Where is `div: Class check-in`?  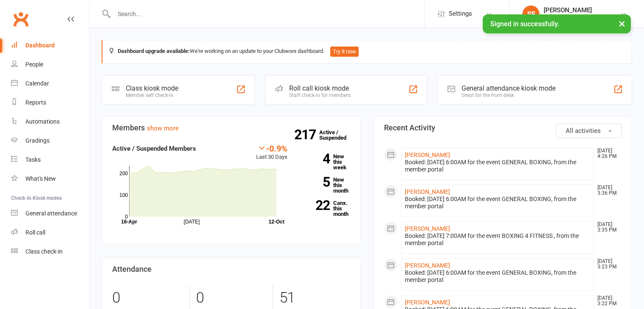 div: Class check-in is located at coordinates (44, 251).